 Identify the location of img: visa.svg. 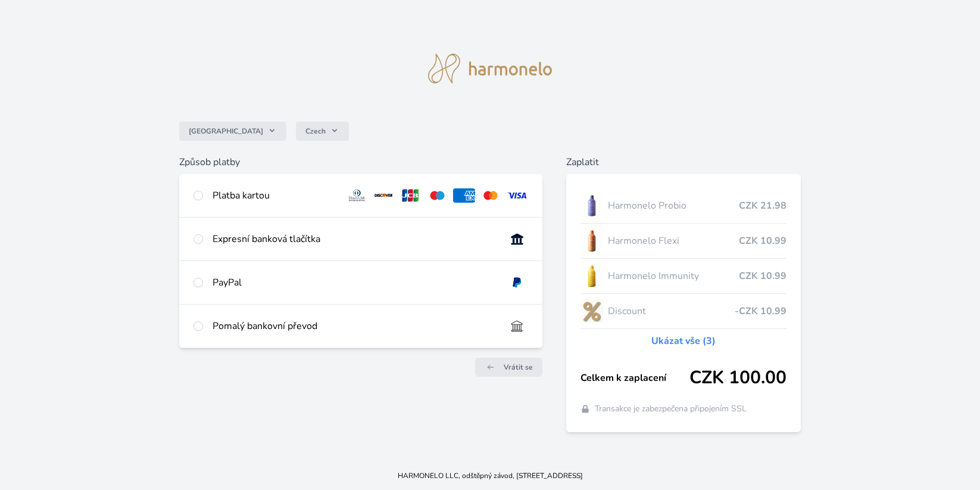
(517, 195).